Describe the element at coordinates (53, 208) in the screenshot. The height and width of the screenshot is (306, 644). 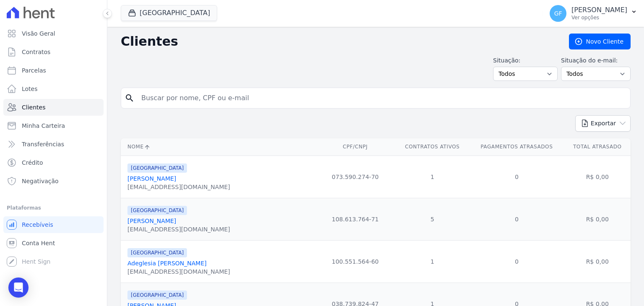
I see `div: Plataformas` at that location.